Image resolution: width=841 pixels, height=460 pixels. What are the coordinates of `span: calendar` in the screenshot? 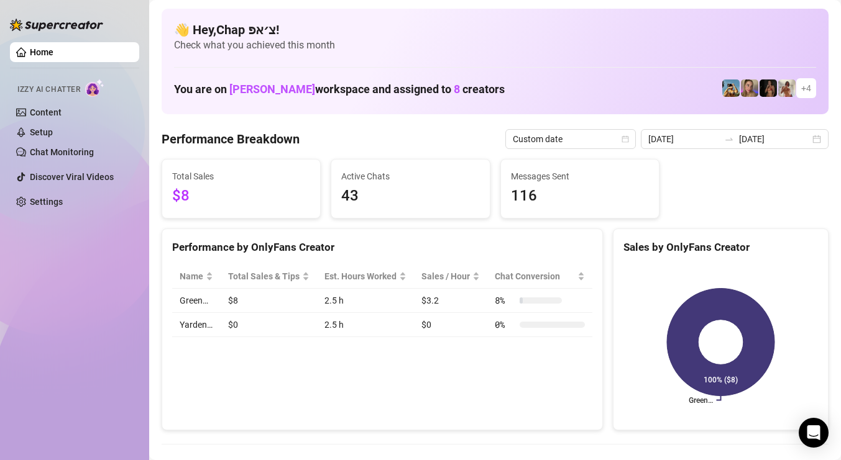 It's located at (625, 139).